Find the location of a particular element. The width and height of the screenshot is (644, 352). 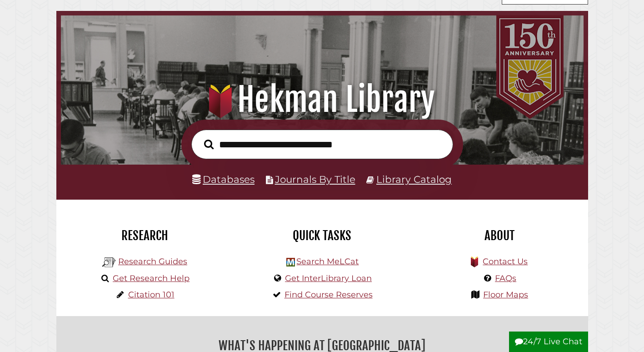

button: Search is located at coordinates (209, 144).